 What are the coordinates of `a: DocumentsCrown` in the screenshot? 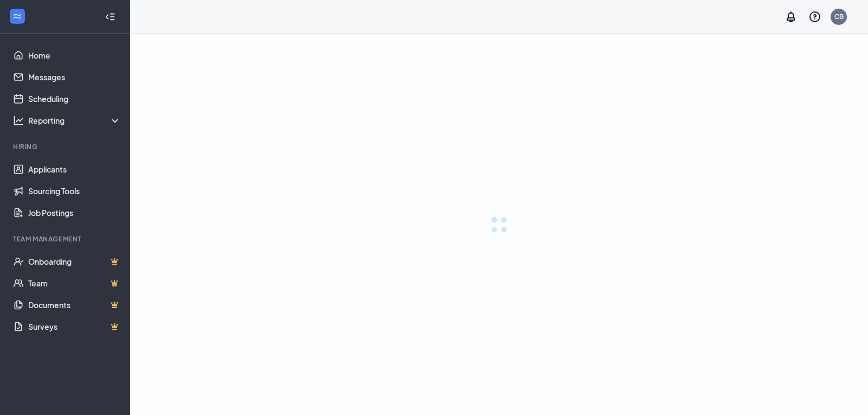 It's located at (74, 305).